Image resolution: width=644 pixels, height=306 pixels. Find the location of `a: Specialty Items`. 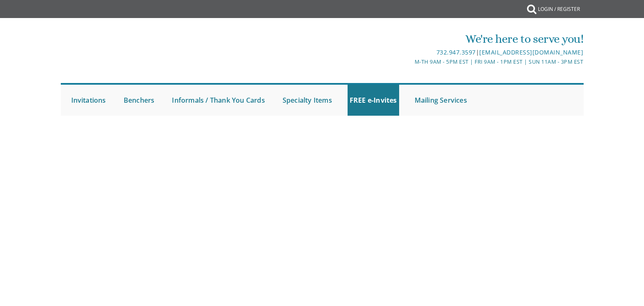

a: Specialty Items is located at coordinates (307, 100).